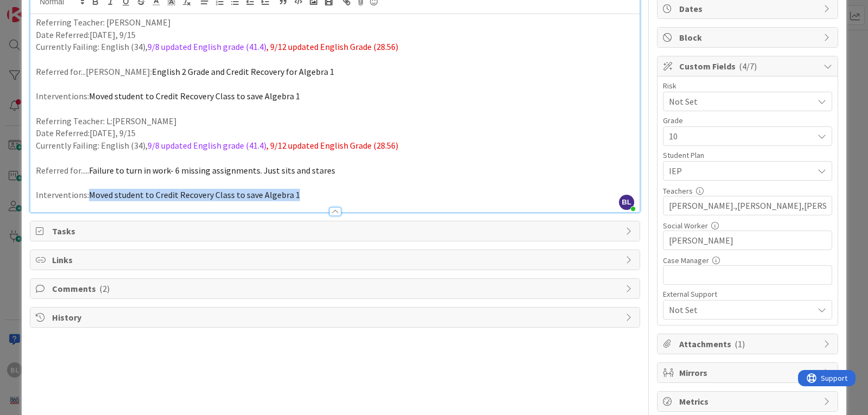  Describe the element at coordinates (335, 170) in the screenshot. I see `p: Referred for.....` at that location.